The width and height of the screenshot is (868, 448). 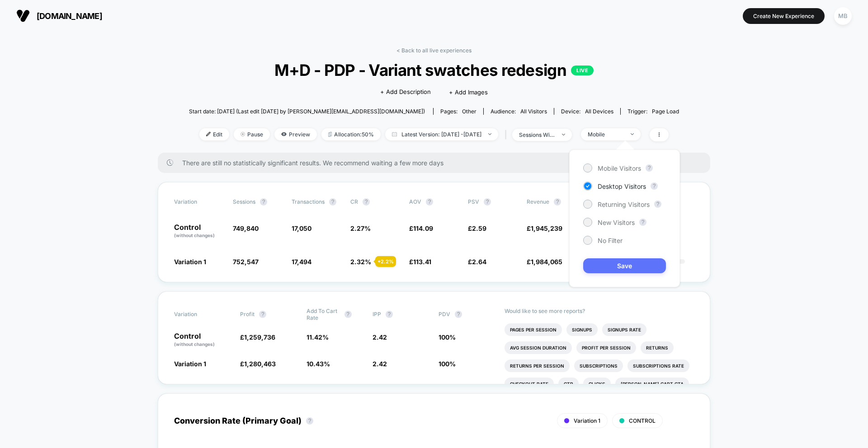 What do you see at coordinates (360, 228) in the screenshot?
I see `span: 2.27 %` at bounding box center [360, 228].